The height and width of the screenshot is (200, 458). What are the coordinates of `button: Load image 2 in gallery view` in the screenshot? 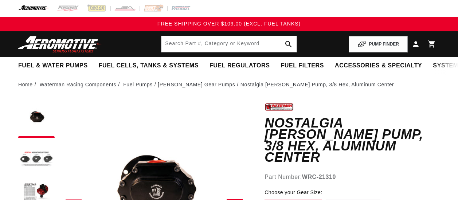 It's located at (36, 160).